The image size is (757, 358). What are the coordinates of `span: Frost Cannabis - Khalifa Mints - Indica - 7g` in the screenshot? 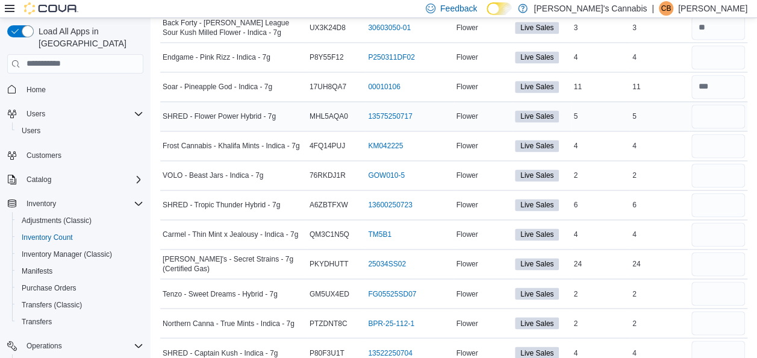 It's located at (231, 146).